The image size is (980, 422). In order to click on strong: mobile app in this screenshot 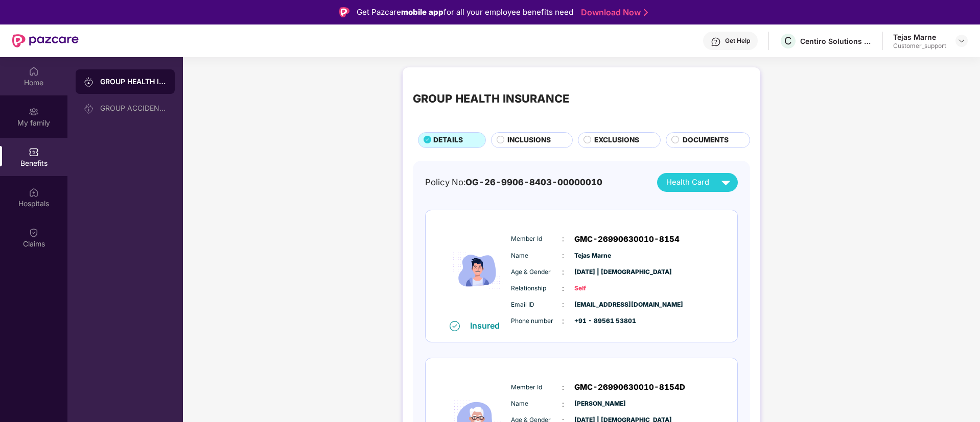, I will do `click(422, 12)`.